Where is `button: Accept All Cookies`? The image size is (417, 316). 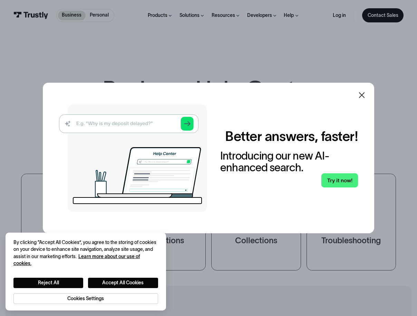
button: Accept All Cookies is located at coordinates (123, 283).